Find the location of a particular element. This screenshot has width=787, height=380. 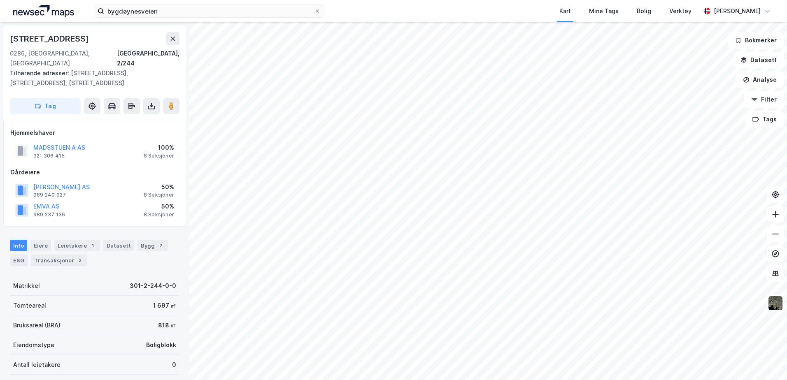

div: Bolig is located at coordinates (643, 11).